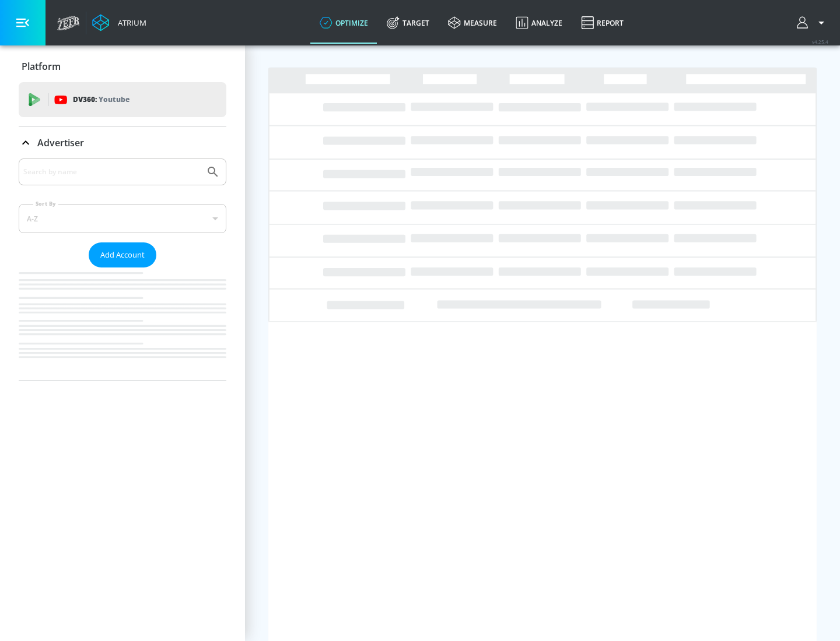 The image size is (840, 641). What do you see at coordinates (61, 143) in the screenshot?
I see `p: Advertiser` at bounding box center [61, 143].